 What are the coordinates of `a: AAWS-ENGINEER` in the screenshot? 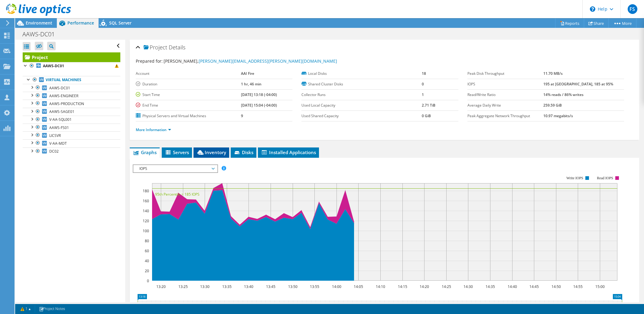 It's located at (71, 96).